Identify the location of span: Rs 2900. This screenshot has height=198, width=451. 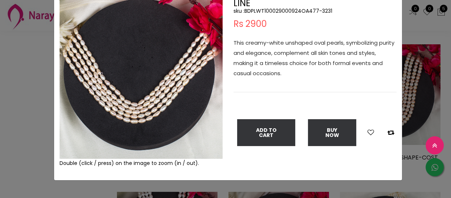
(250, 24).